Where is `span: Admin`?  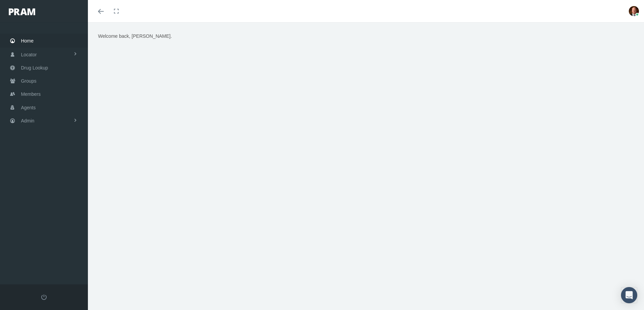
span: Admin is located at coordinates (28, 120).